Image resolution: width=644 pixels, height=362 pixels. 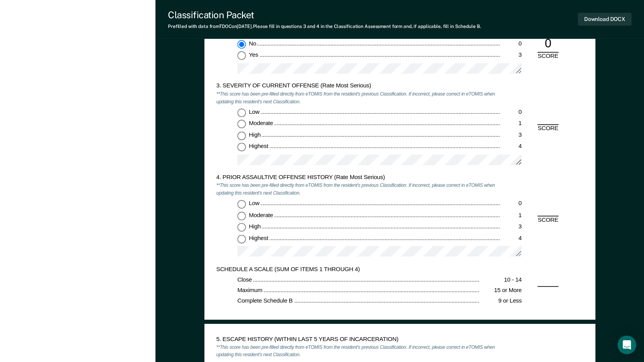 I want to click on div: 3. SEVERITY OF CURRENT OFFENSE (Rate Most Serious), so click(x=358, y=86).